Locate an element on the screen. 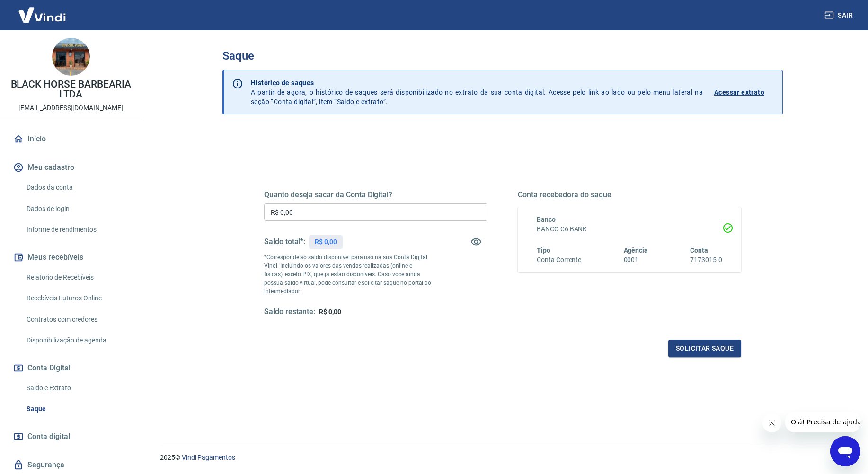 Image resolution: width=868 pixels, height=474 pixels. a: Saque is located at coordinates (76, 409).